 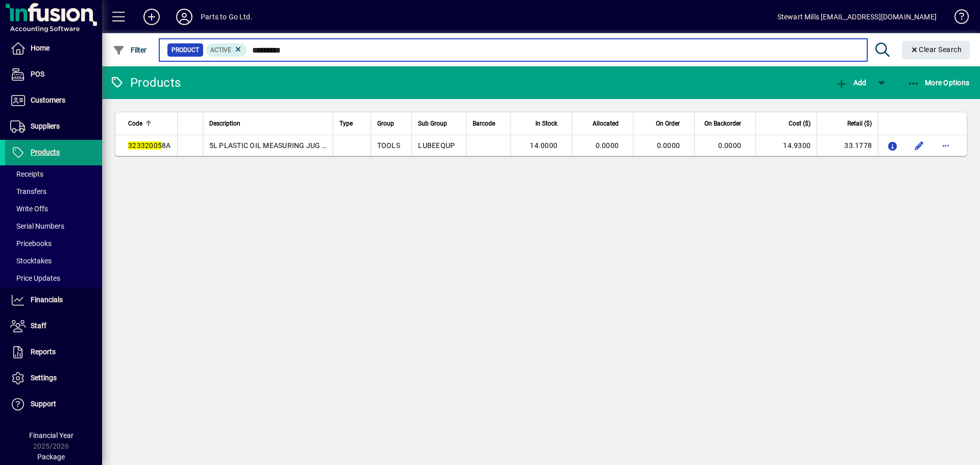 What do you see at coordinates (43, 351) in the screenshot?
I see `span: Reports` at bounding box center [43, 351].